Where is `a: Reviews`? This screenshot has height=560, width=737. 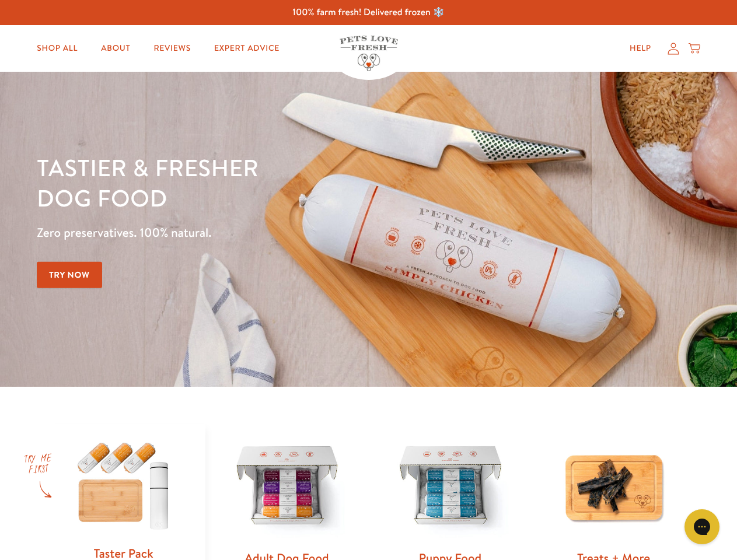 a: Reviews is located at coordinates (171, 48).